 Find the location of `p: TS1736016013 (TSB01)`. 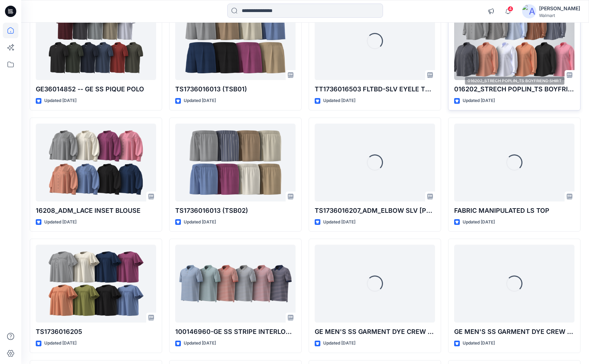

p: TS1736016013 (TSB01) is located at coordinates (235, 89).